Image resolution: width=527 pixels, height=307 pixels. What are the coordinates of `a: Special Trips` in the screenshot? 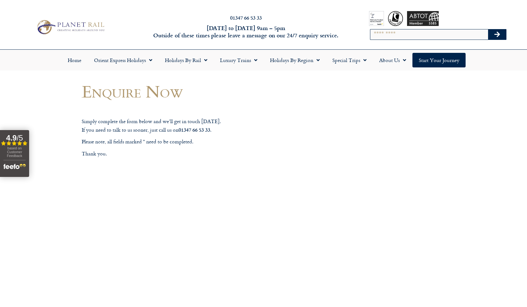 It's located at (350, 60).